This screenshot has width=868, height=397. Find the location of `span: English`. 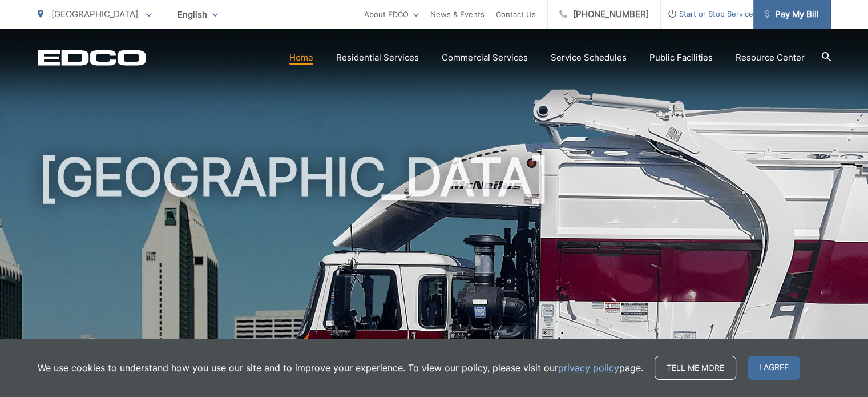

span: English is located at coordinates (198, 15).